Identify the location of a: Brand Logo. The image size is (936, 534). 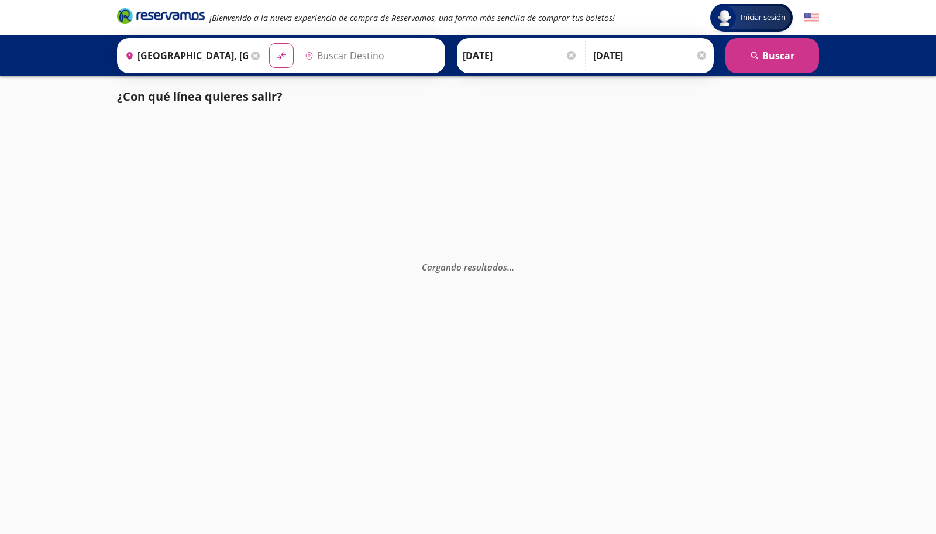
(161, 18).